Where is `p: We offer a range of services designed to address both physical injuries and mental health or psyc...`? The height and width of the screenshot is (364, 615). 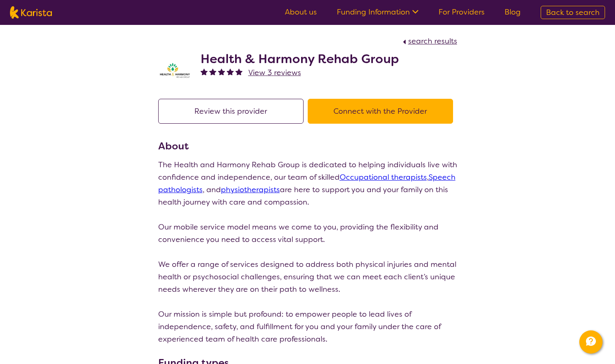
p: We offer a range of services designed to address both physical injuries and mental health or psyc... is located at coordinates (308, 277).